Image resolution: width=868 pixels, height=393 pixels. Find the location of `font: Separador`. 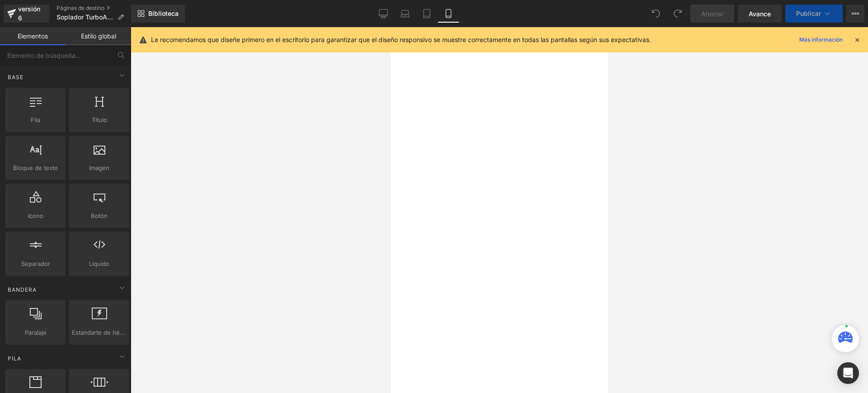

font: Separador is located at coordinates (36, 263).